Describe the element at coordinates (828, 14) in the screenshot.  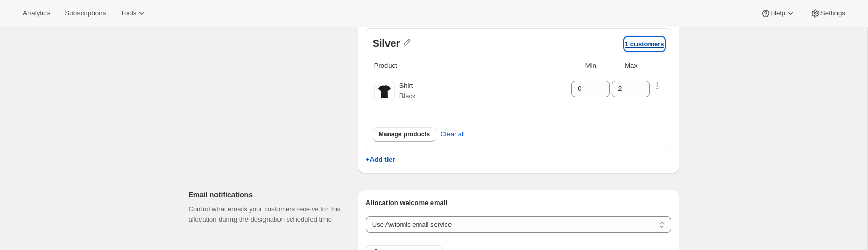
I see `button: Settings` at that location.